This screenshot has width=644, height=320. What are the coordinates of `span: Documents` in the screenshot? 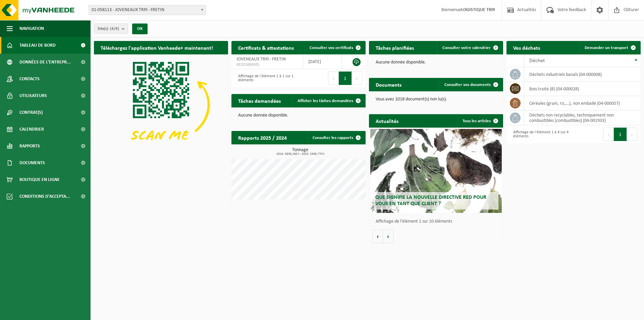 It's located at (32, 163).